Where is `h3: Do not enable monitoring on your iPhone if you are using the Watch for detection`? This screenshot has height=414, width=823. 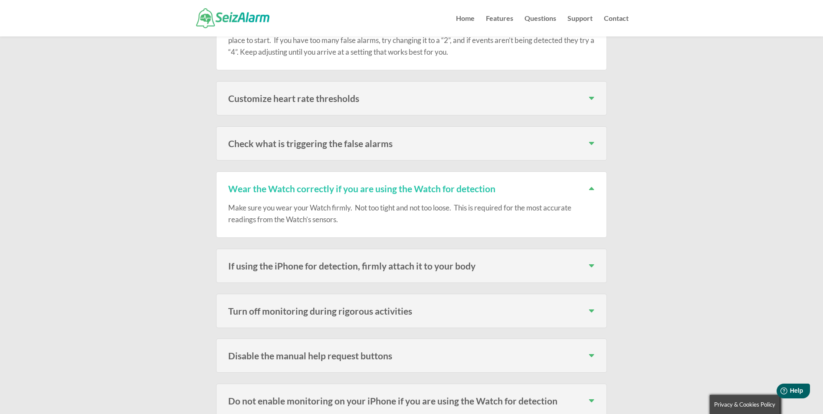
h3: Do not enable monitoring on your iPhone if you are using the Watch for detection is located at coordinates (411, 401).